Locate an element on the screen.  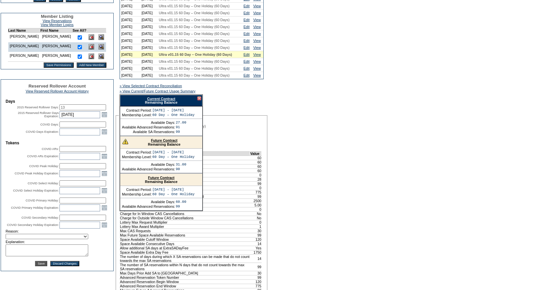
label: COVID Peak Holiday Expiration: is located at coordinates (37, 173).